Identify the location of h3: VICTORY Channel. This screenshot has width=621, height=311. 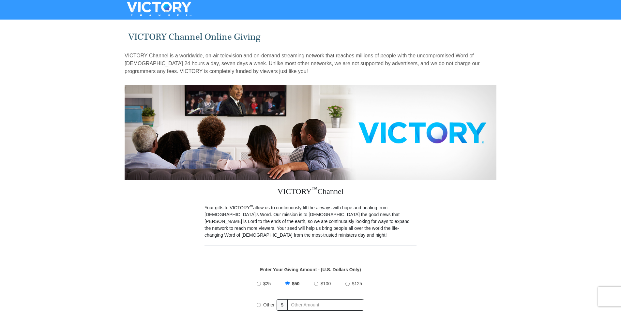
(311, 193).